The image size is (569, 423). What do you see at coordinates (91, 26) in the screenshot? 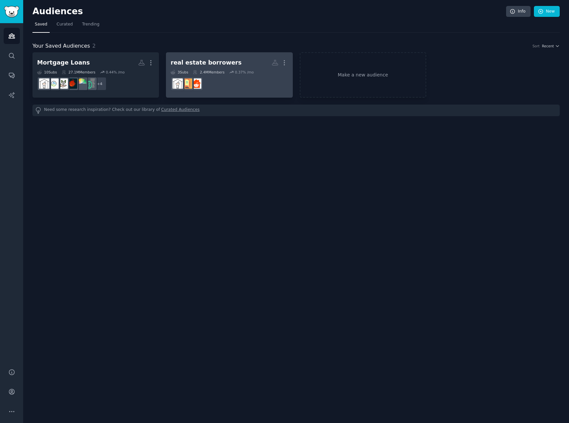
I see `a: Trending` at bounding box center [91, 26].